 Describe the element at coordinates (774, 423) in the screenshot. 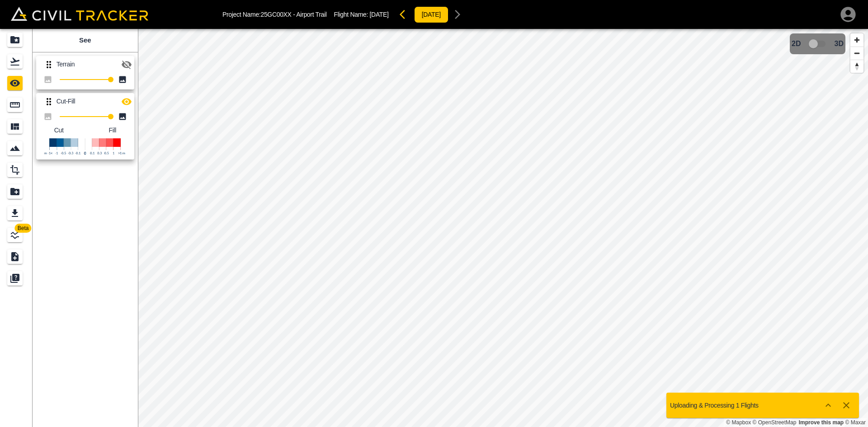

I see `a: OpenStreetMap` at that location.